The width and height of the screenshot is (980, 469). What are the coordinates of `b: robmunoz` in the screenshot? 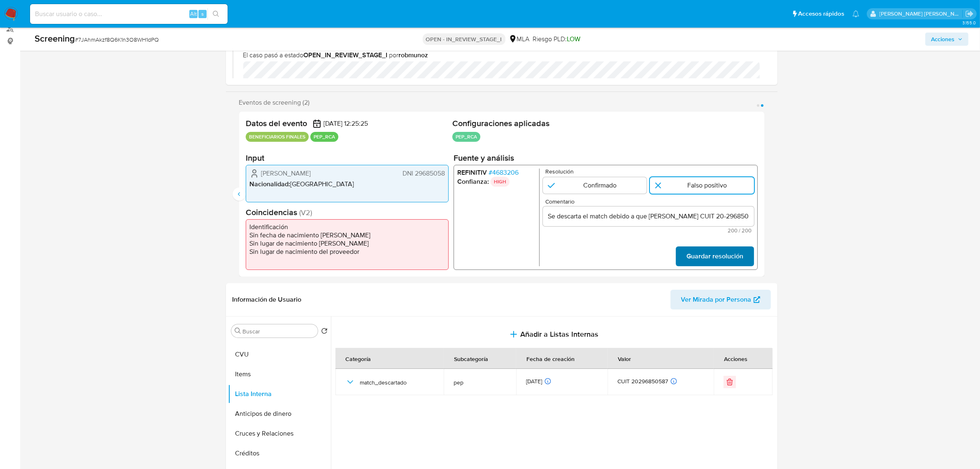 It's located at (413, 55).